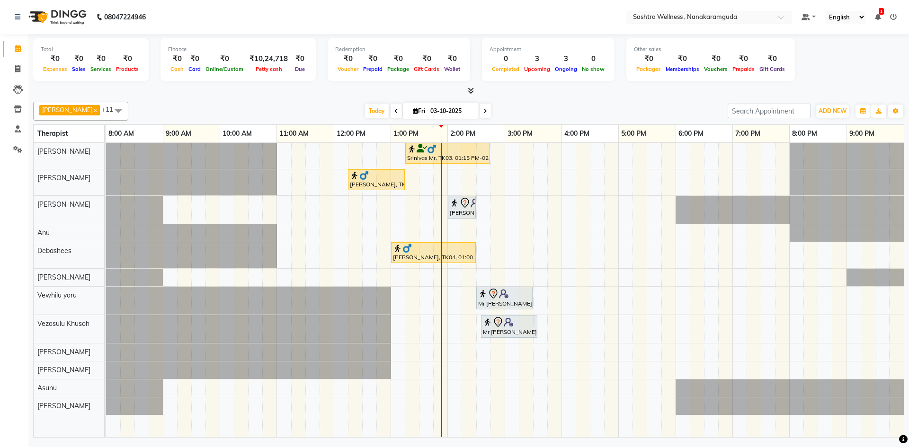  What do you see at coordinates (269, 69) in the screenshot?
I see `span: Petty cash` at bounding box center [269, 69].